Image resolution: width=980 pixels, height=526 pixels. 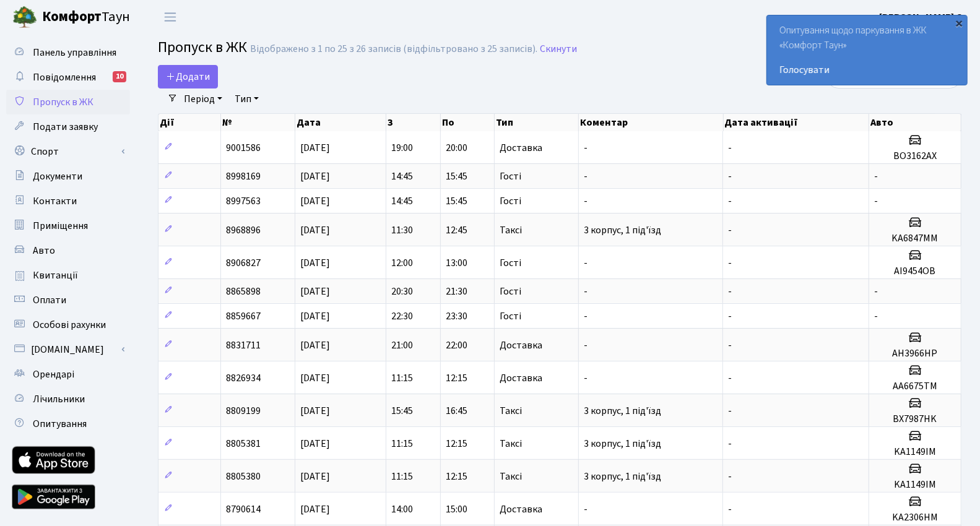 I want to click on span: 19:00, so click(x=402, y=148).